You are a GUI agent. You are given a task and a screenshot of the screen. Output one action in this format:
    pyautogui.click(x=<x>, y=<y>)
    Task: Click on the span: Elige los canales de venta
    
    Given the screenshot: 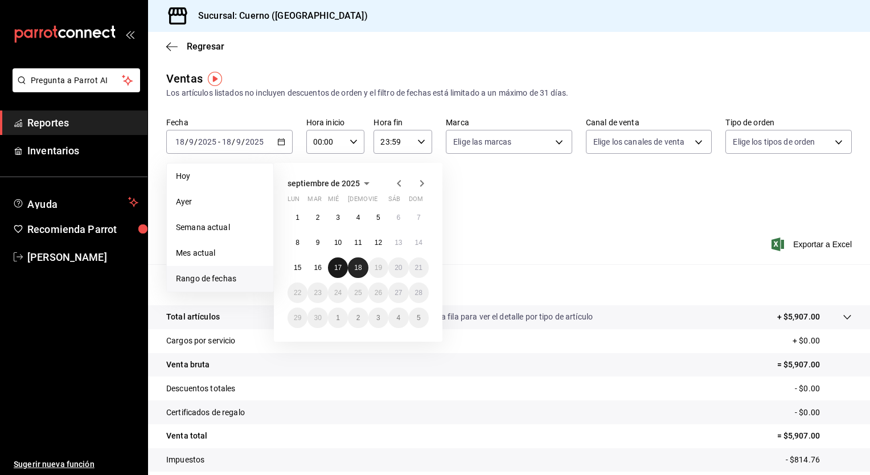 What is the action you would take?
    pyautogui.click(x=639, y=142)
    